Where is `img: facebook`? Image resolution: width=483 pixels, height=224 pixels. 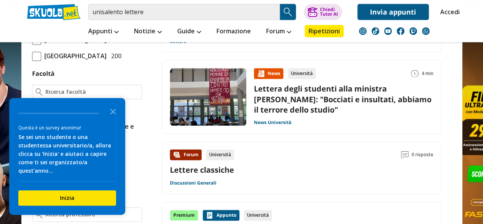 img: facebook is located at coordinates (401, 31).